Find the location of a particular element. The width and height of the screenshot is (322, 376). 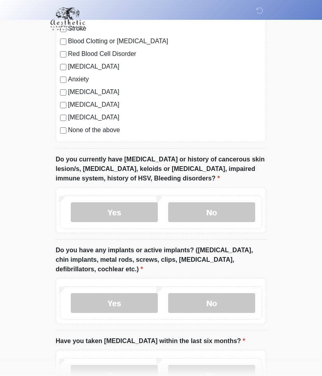

img: Aesthetic Surgery Centre, PLLC Logo is located at coordinates (68, 19).